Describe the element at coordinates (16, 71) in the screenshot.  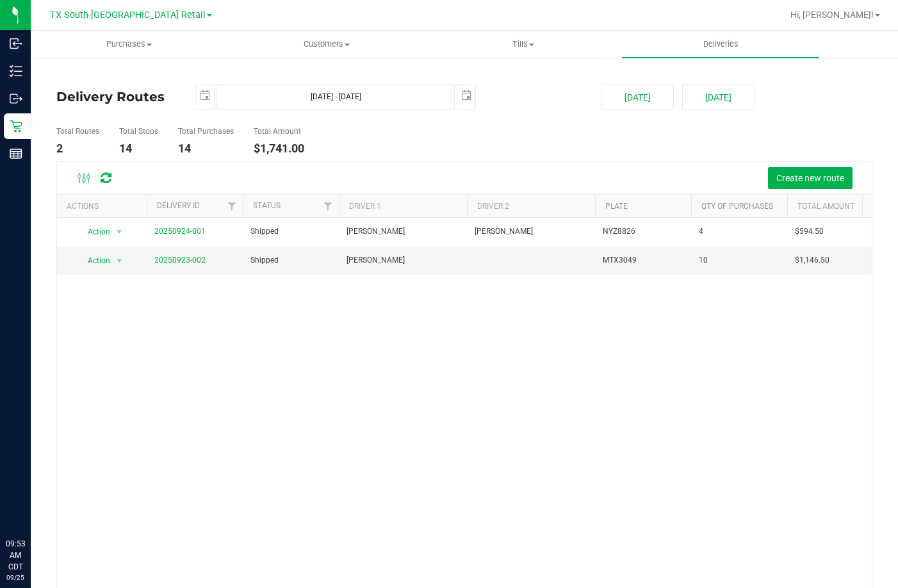
I see `inline-svg: Inventory` at that location.